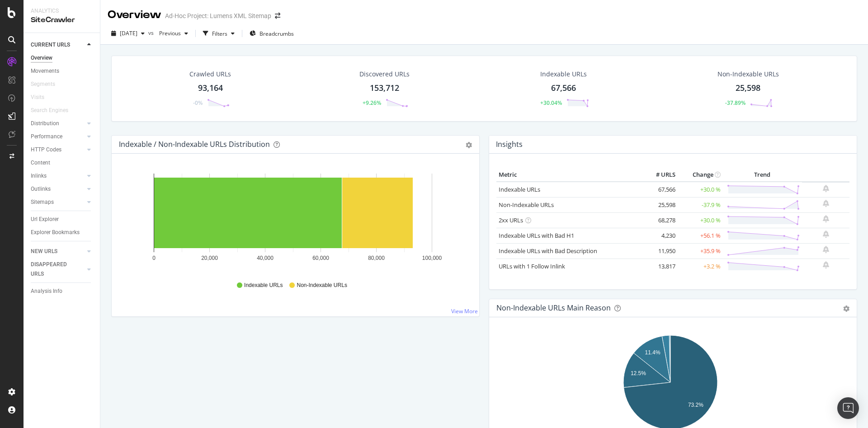  Describe the element at coordinates (265, 258) in the screenshot. I see `text: 40,000` at that location.